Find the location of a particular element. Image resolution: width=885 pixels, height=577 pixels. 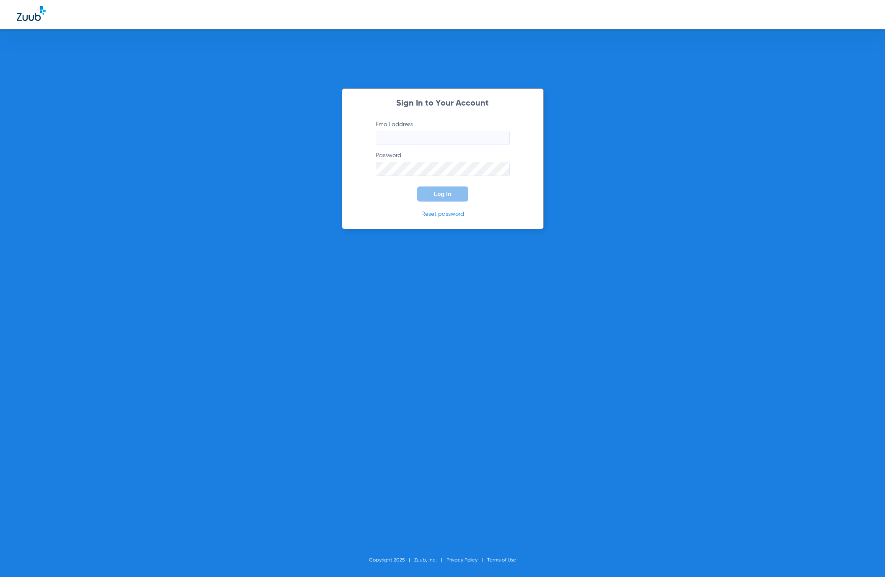

button: Log In is located at coordinates (443, 194).